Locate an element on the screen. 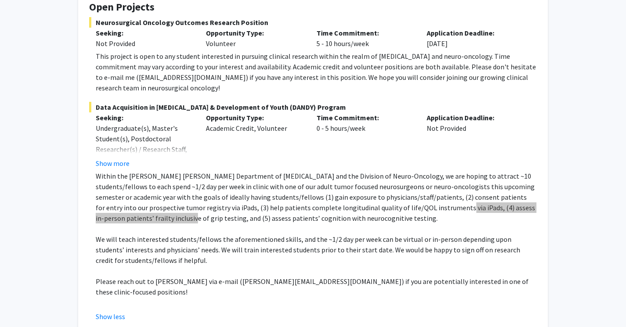 The image size is (626, 327). h4: Open Projects is located at coordinates (313, 7).